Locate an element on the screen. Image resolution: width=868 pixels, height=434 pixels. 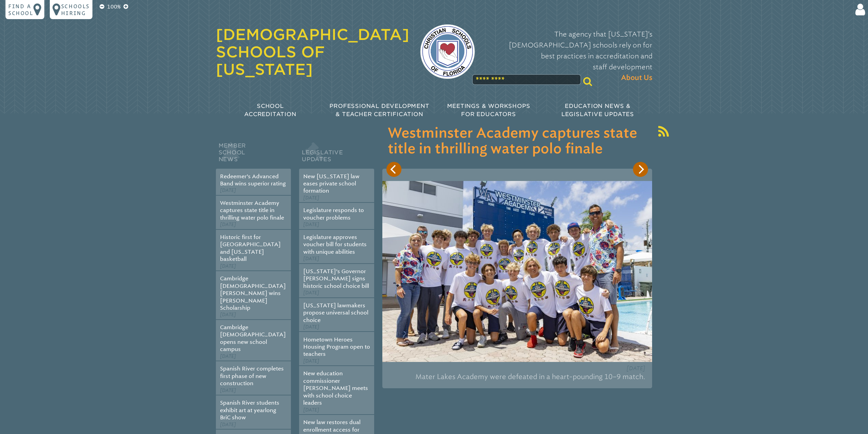
h3: Westminster Academy captures state title in thrilling water polo finale is located at coordinates (518, 141).